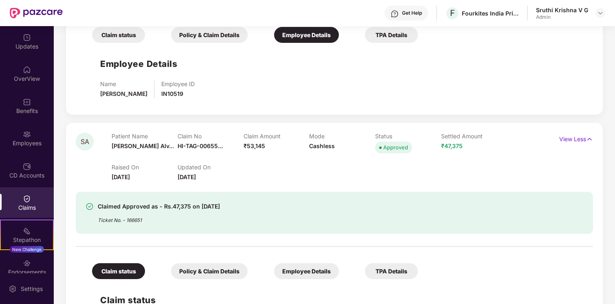 Image resolution: width=615 pixels, height=304 pixels. I want to click on img: svg+xml;base64,PHN2ZyBpZD0iRW1wbG95ZWVzIiB4bWxucz0iaHR0cDovL3d3dy53My5vcmcvMjAwMC9zdmciIHdpZHRoPS..., so click(27, 134).